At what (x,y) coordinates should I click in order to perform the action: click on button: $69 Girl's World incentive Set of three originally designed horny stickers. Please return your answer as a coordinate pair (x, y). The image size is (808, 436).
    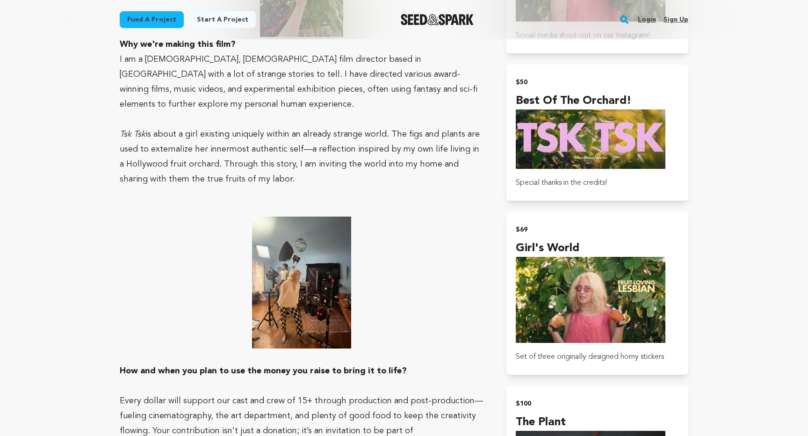
    Looking at the image, I should click on (597, 293).